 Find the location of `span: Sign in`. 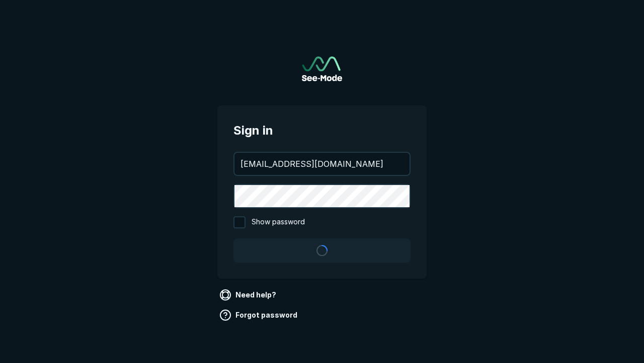

span: Sign in is located at coordinates (322, 131).